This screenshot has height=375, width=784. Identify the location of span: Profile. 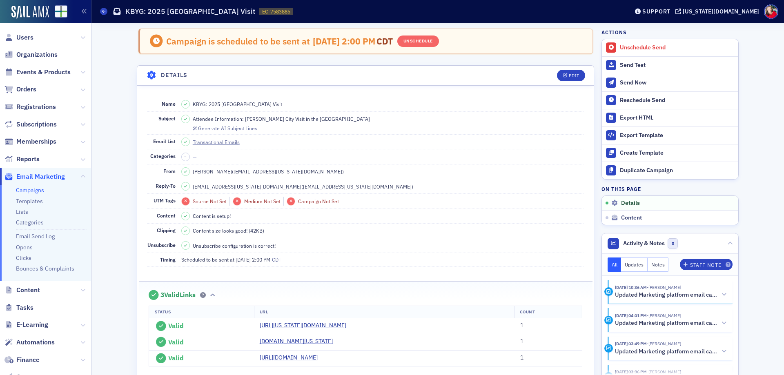
(771, 11).